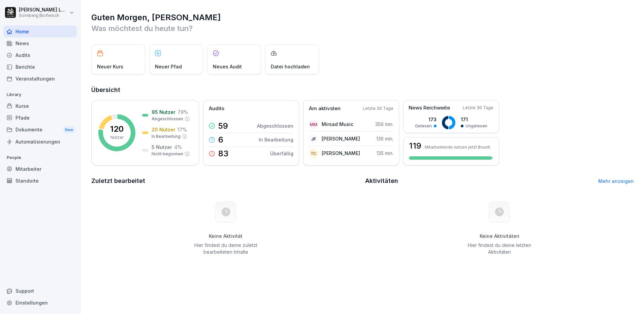 This screenshot has width=644, height=314. I want to click on p: Hier findest du deine letzten Aktivitäten, so click(500, 249).